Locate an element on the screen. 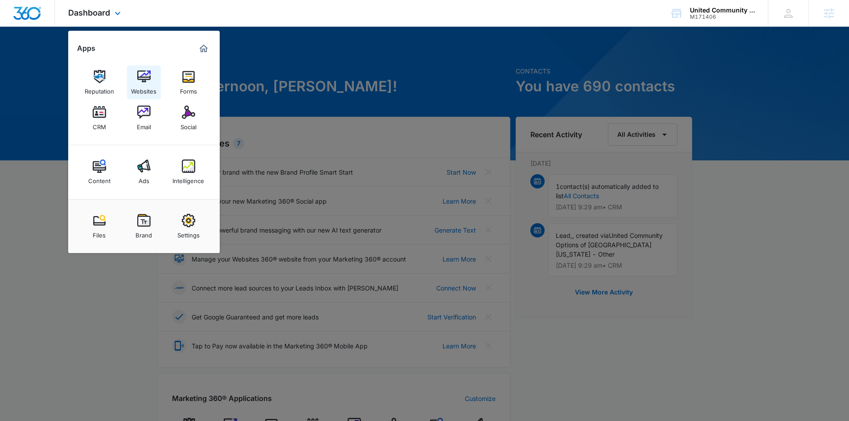 This screenshot has width=849, height=421. h2: Apps is located at coordinates (86, 48).